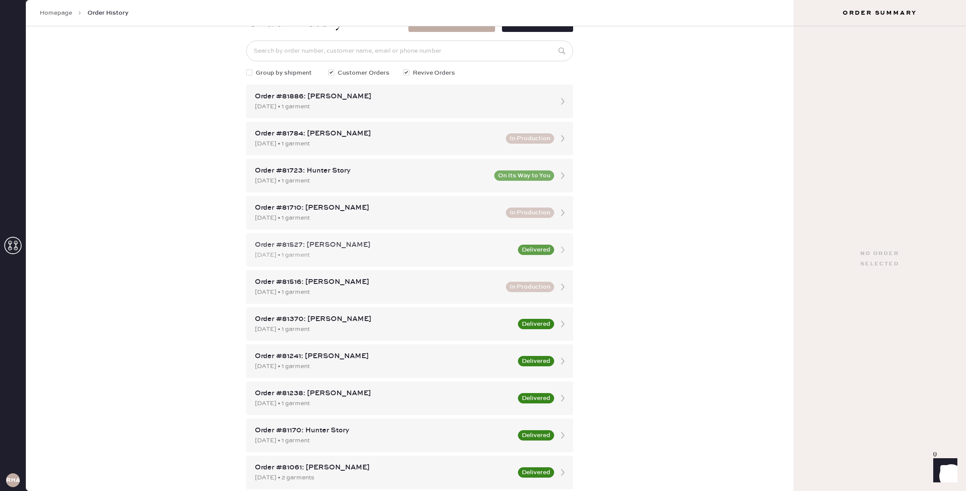  What do you see at coordinates (364, 73) in the screenshot?
I see `span: Customer Orders` at bounding box center [364, 73].